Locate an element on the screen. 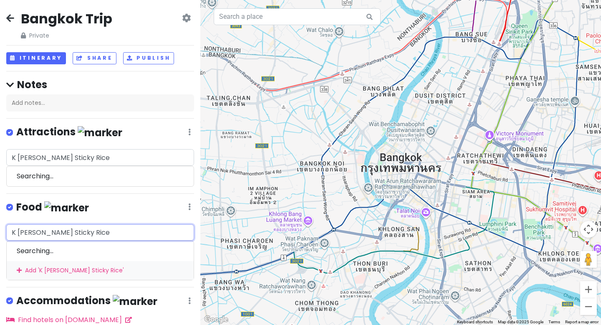  input: Search a place is located at coordinates (297, 17).